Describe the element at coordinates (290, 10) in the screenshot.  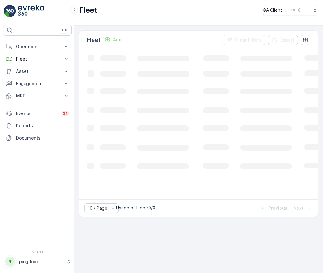
I see `button: QA Client(+03:00)` at that location.